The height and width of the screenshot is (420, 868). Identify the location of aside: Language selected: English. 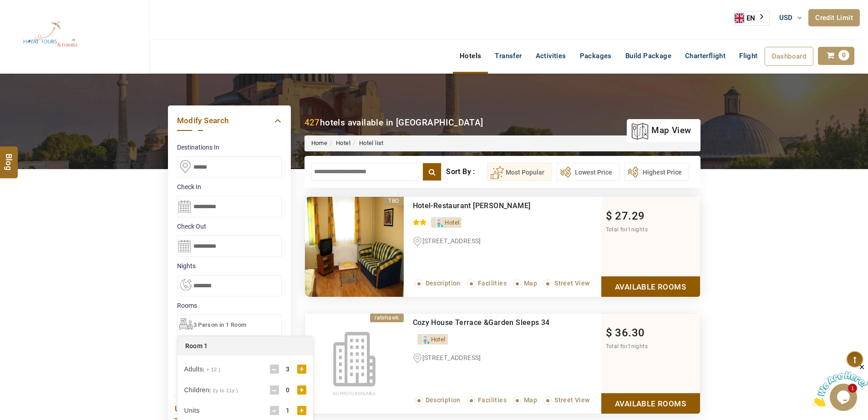
(752, 18).